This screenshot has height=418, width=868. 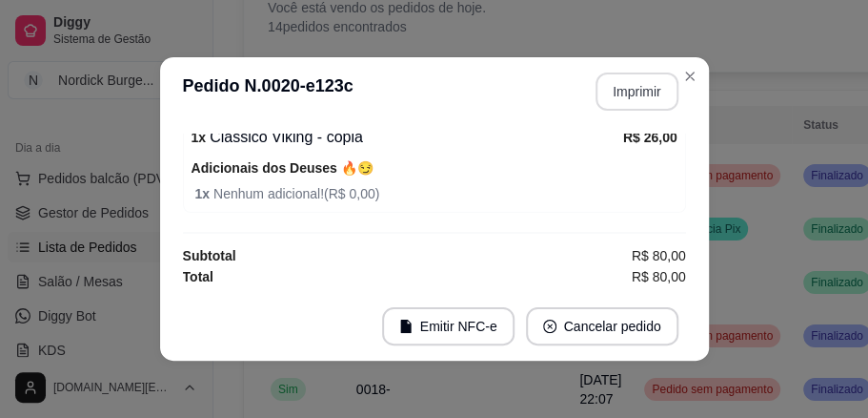 I want to click on button: Imprimir, so click(x=636, y=91).